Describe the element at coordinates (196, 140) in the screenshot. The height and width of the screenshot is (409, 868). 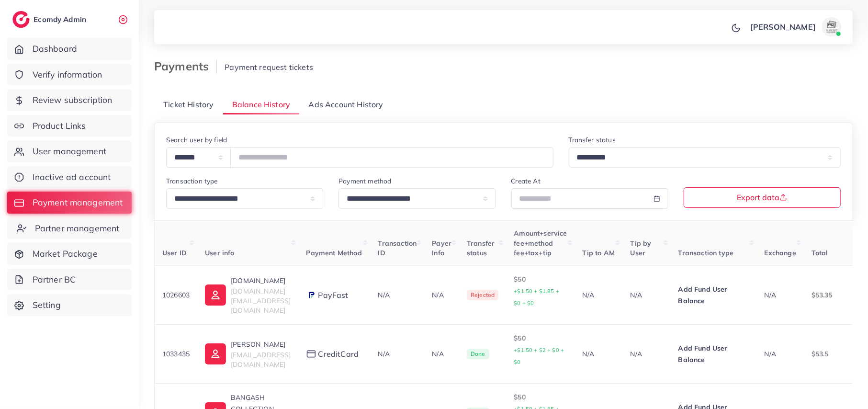
I see `label: Search user by field` at that location.